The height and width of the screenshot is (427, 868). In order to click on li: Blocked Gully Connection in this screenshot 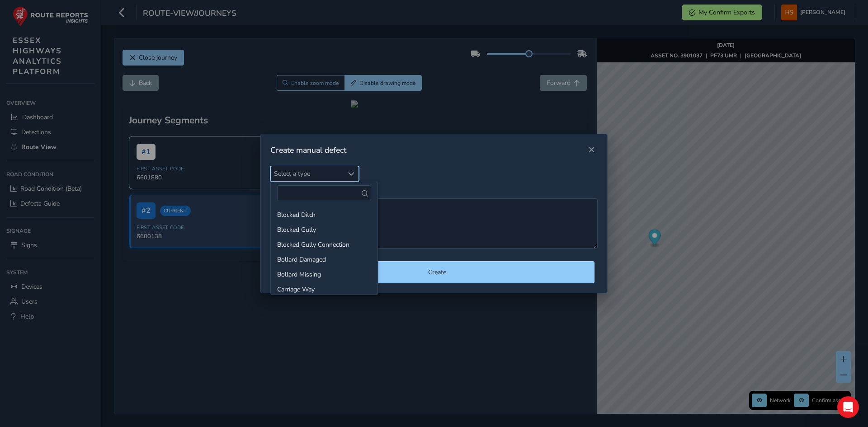, I will do `click(324, 245)`.